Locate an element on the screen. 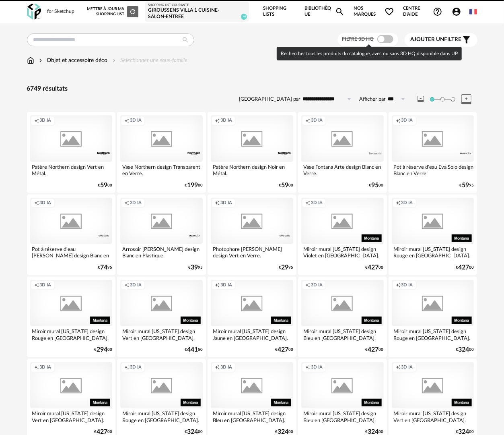  a: Creation icon 3D IA Pot à réserve d'eau Eva Solo design Blanc en Verre. €5995 is located at coordinates (433, 153).